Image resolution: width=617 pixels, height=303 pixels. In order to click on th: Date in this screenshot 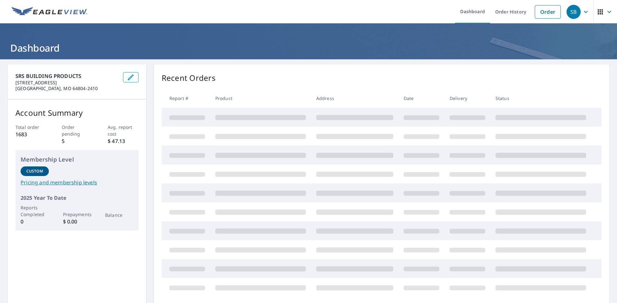, I will do `click(421, 98)`.